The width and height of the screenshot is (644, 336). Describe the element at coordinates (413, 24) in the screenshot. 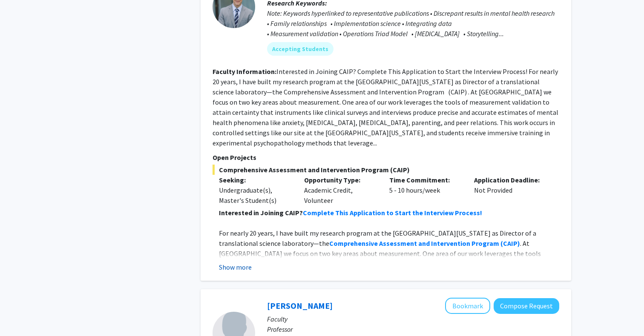

I see `div: Note: Keywords hyperlinked to representative publications • Discrepant results in mental health r...` at that location.